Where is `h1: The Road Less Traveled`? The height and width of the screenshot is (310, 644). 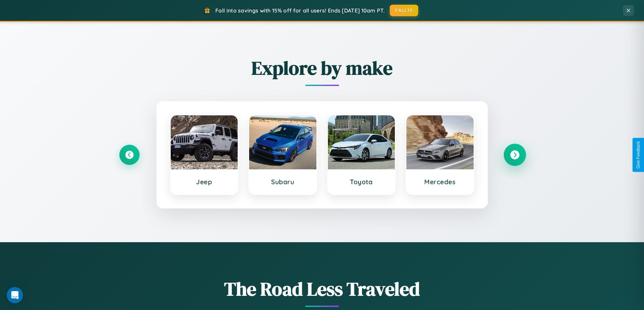
h1: The Road Less Traveled is located at coordinates (322, 289).